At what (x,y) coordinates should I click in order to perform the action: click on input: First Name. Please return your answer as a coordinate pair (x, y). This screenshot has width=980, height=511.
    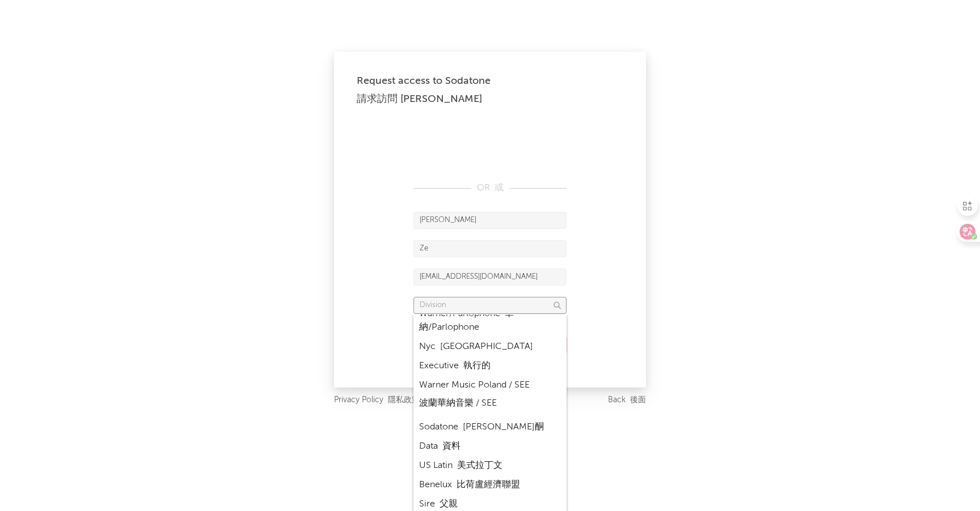
    Looking at the image, I should click on (490, 220).